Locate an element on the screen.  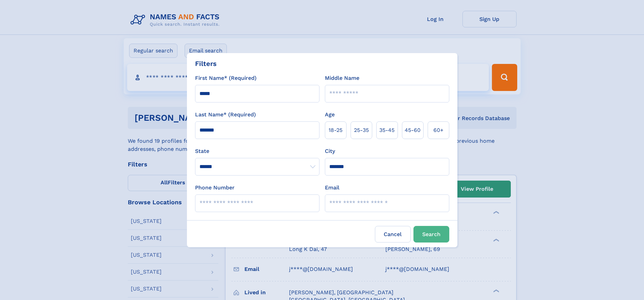
span: 45‑60 is located at coordinates (413, 130).